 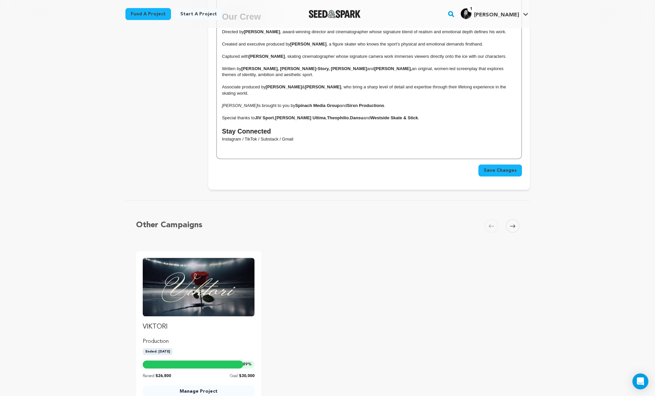 What do you see at coordinates (163, 376) in the screenshot?
I see `span: $26,800` at bounding box center [163, 376].